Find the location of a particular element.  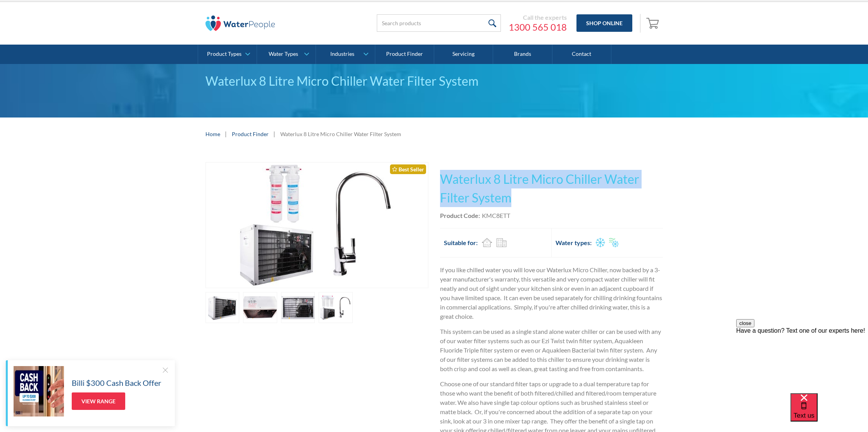

a: Water Types is located at coordinates (286, 54).